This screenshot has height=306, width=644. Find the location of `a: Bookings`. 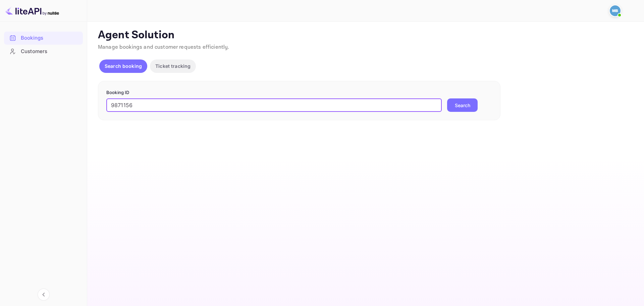

a: Bookings is located at coordinates (43, 38).